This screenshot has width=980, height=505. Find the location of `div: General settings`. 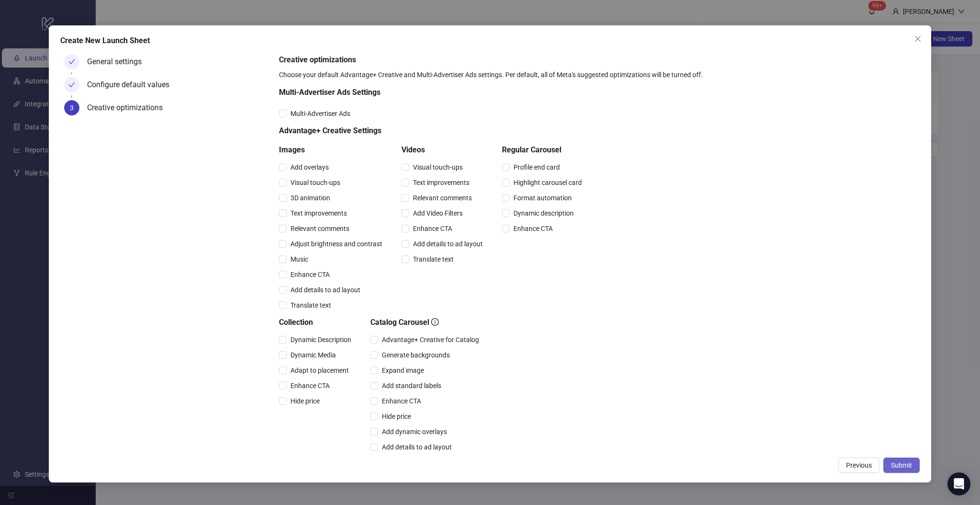

div: General settings is located at coordinates (119, 62).